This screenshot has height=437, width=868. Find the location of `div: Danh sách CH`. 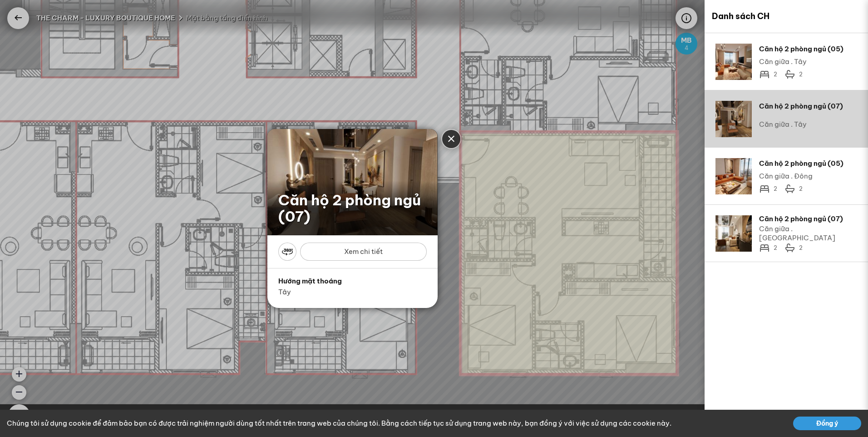

div: Danh sách CH is located at coordinates (740, 16).